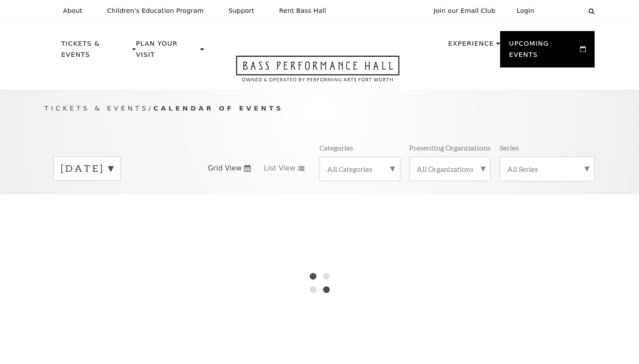 Image resolution: width=639 pixels, height=364 pixels. Describe the element at coordinates (509, 147) in the screenshot. I see `p: Series` at that location.